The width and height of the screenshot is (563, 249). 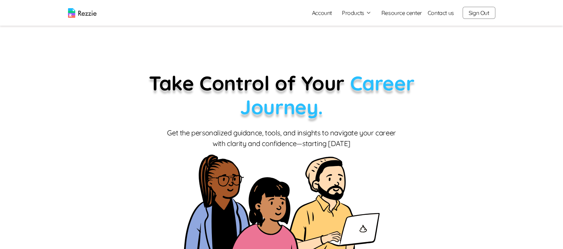 I want to click on p: Take Control of Your, so click(x=282, y=95).